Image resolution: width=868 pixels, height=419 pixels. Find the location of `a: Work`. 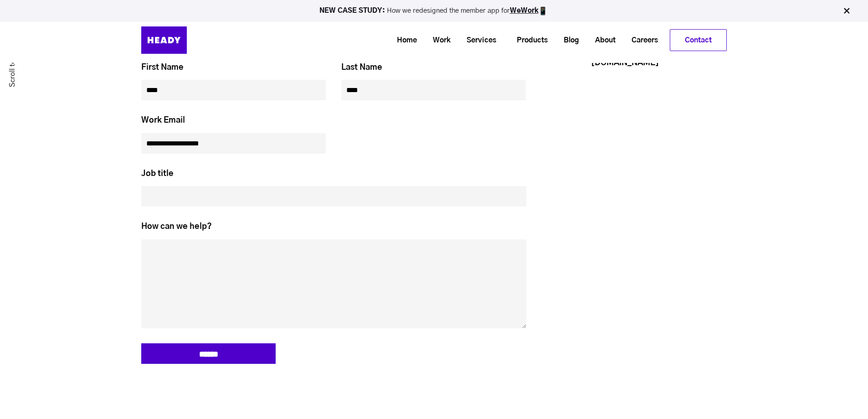

a: Work is located at coordinates (439, 40).